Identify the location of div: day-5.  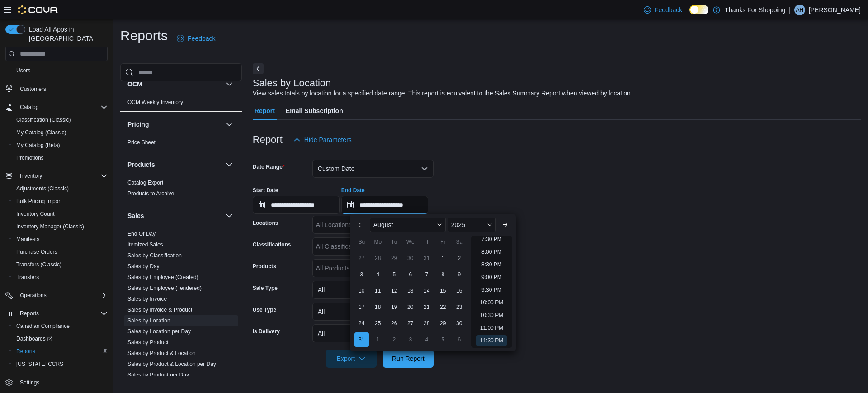
(443, 340).